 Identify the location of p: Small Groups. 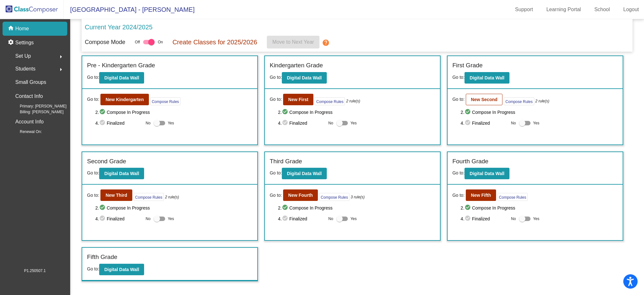
(31, 83).